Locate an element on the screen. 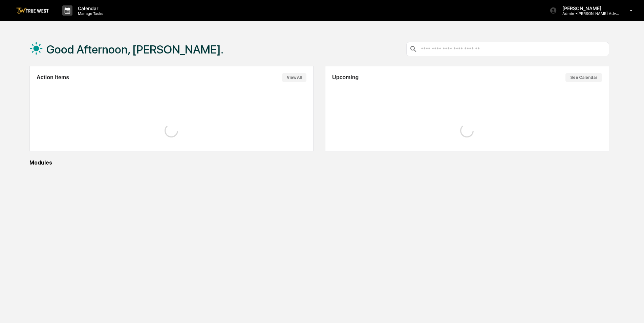 The width and height of the screenshot is (644, 323). a: See Calendar is located at coordinates (584, 77).